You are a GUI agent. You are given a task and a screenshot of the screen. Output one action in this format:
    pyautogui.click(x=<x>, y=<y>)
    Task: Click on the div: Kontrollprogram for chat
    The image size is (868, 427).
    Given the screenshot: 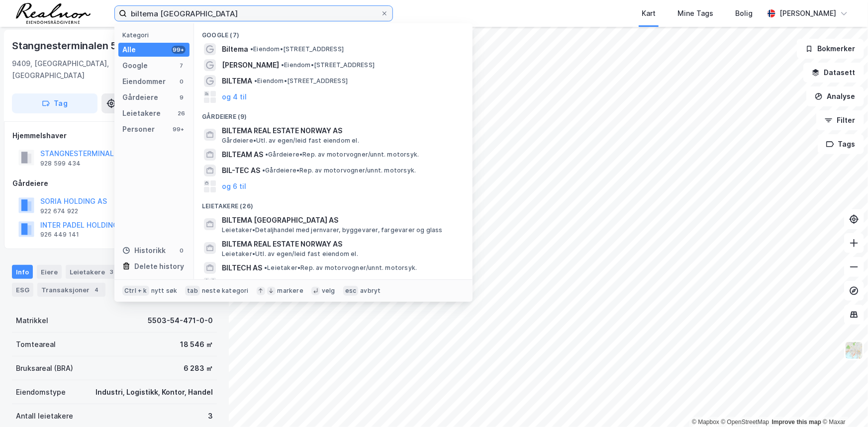 What is the action you would take?
    pyautogui.click(x=843, y=403)
    